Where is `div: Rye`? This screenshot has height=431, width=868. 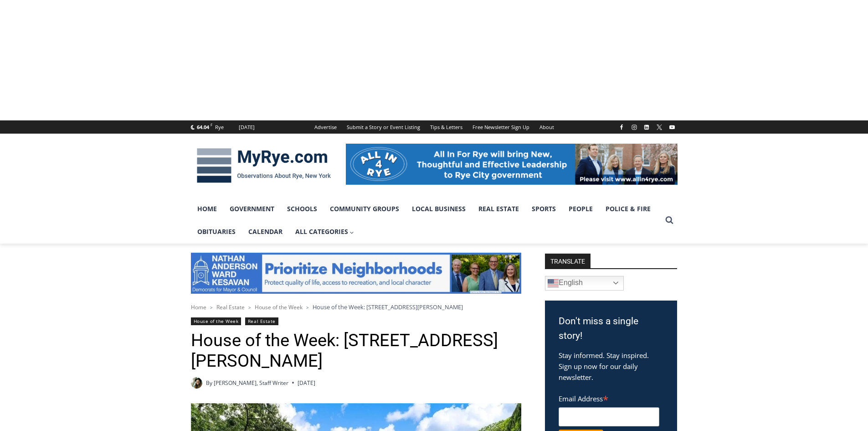 div: Rye is located at coordinates (219, 127).